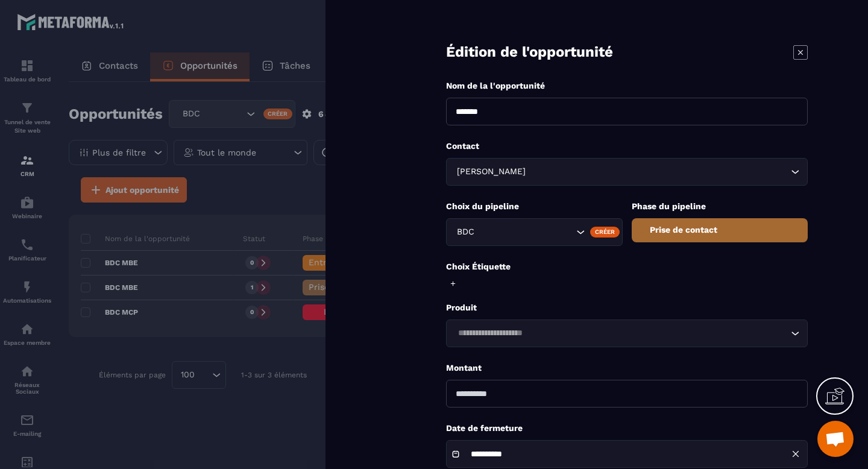  Describe the element at coordinates (627, 146) in the screenshot. I see `p: Contact` at that location.